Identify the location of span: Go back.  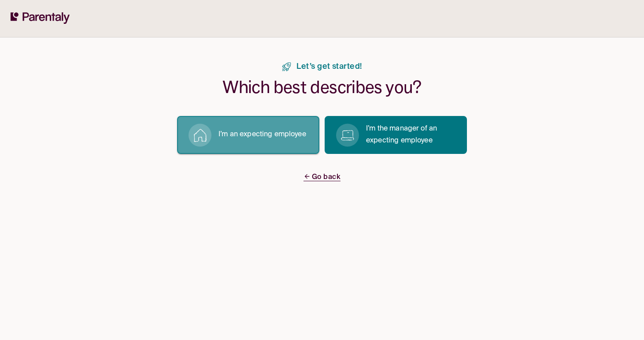
(322, 177).